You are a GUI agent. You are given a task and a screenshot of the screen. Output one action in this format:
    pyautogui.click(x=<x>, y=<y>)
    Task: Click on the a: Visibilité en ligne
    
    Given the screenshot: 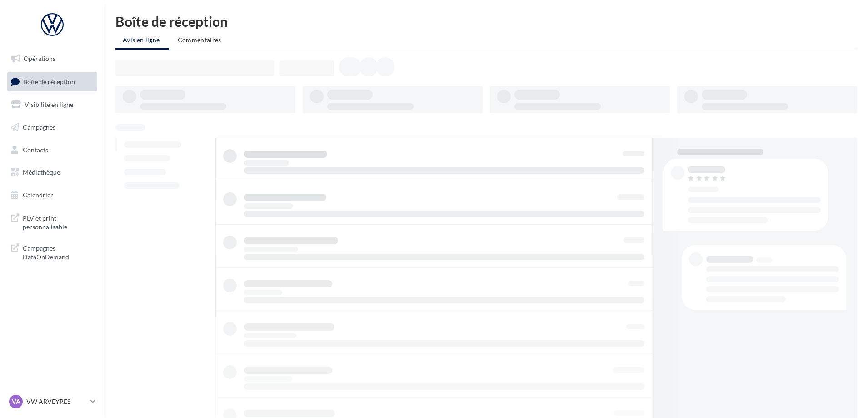 What is the action you would take?
    pyautogui.click(x=52, y=105)
    